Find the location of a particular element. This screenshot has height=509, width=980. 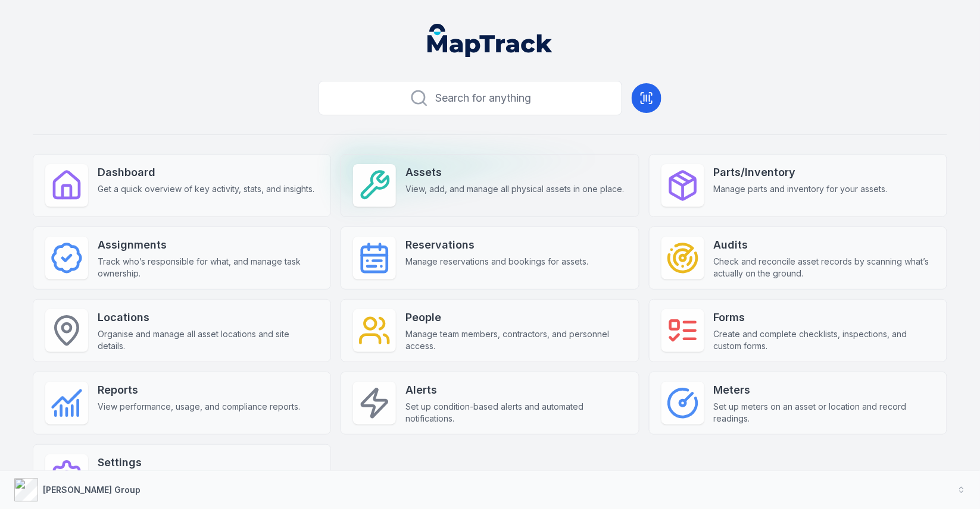

a: Parts/InventoryManage parts and inventory for your assets. is located at coordinates (797, 185).